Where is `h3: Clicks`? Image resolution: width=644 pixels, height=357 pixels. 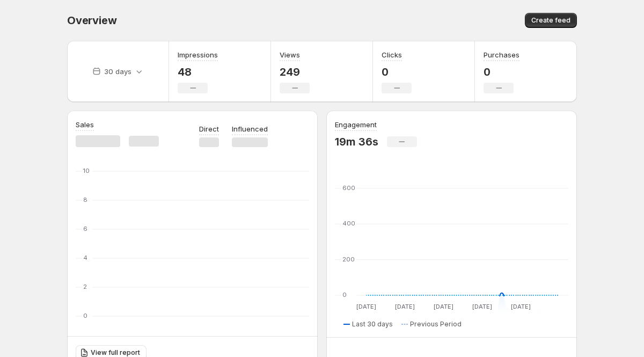
h3: Clicks is located at coordinates (392, 54).